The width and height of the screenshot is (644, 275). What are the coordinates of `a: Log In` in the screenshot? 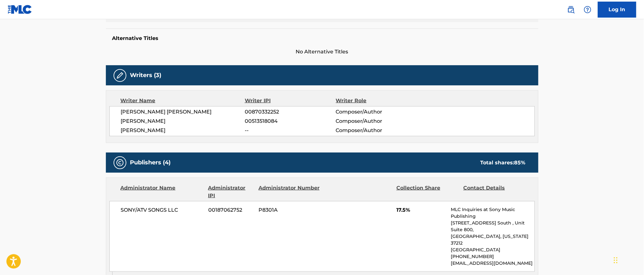 It's located at (617, 9).